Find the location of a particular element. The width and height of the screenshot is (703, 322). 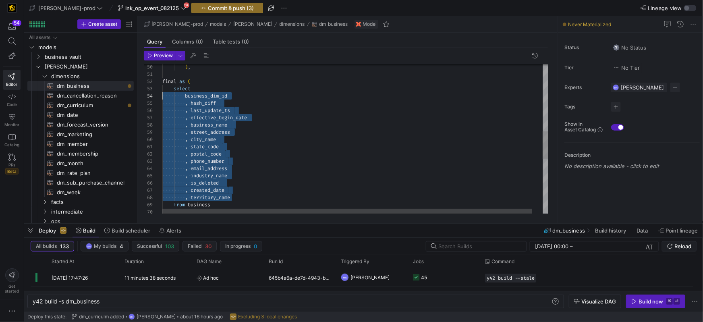

div: 51 is located at coordinates (148, 74).